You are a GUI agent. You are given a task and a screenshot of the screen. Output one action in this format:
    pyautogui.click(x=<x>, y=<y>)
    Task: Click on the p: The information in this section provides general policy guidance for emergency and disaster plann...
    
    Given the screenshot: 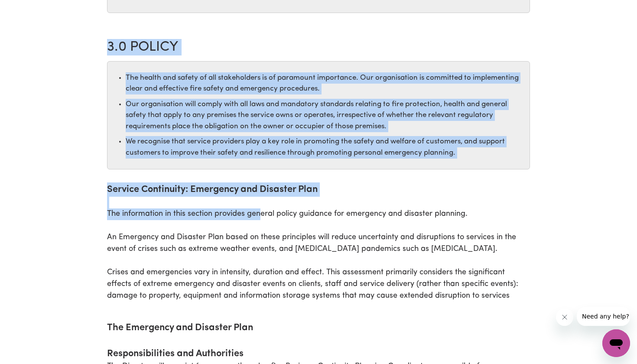 What is the action you would take?
    pyautogui.click(x=318, y=242)
    